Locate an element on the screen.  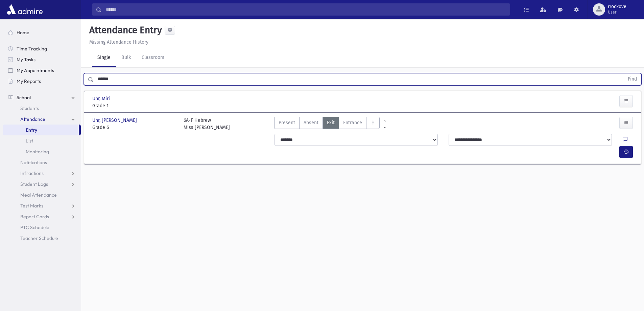
span: Student Logs is located at coordinates (34, 184).